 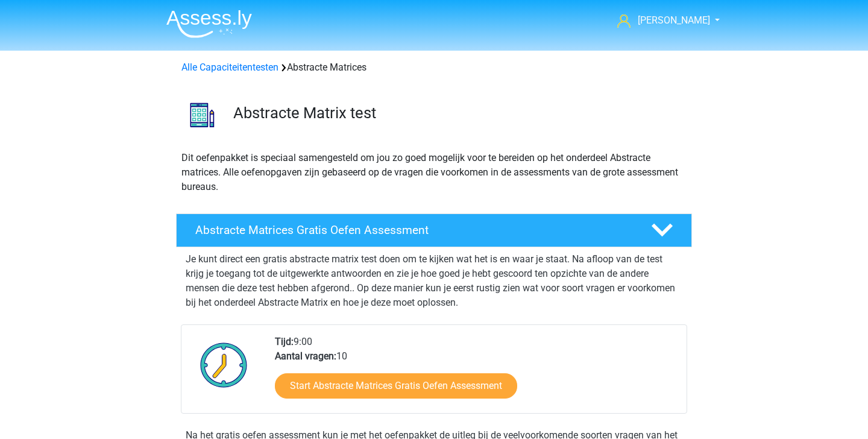 What do you see at coordinates (284, 341) in the screenshot?
I see `b: Tijd:` at bounding box center [284, 341].